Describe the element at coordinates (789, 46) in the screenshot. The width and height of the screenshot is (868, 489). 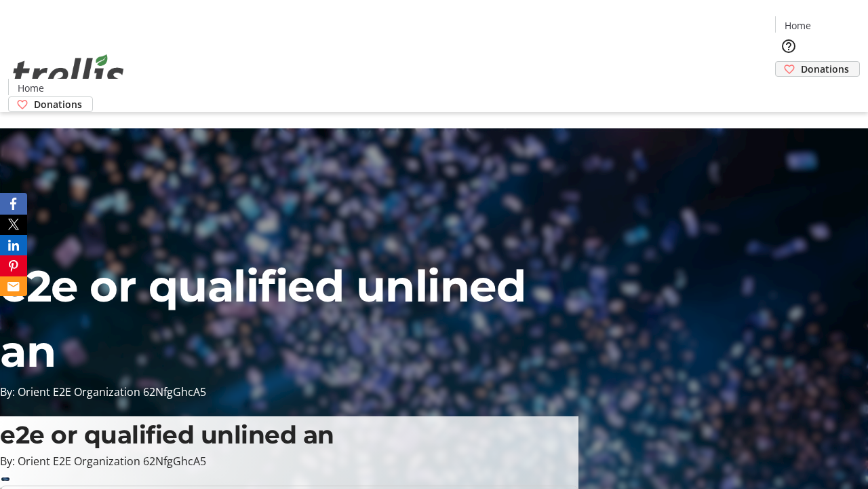
I see `button: Help` at that location.